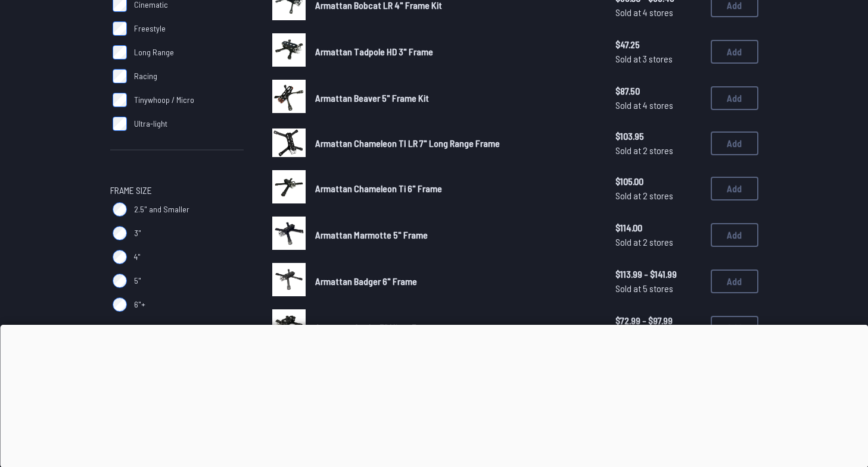 This screenshot has width=868, height=467. I want to click on a: Armattan Tadpole HD 3" Frame, so click(456, 52).